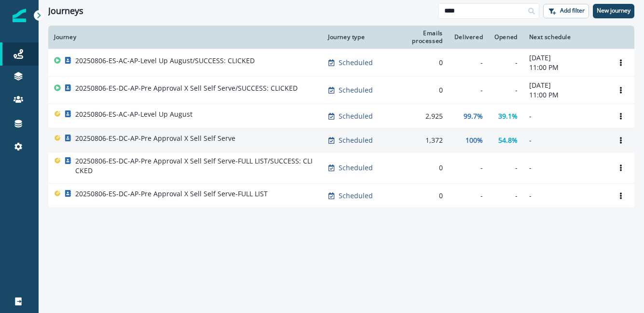  I want to click on p: Add filter, so click(572, 10).